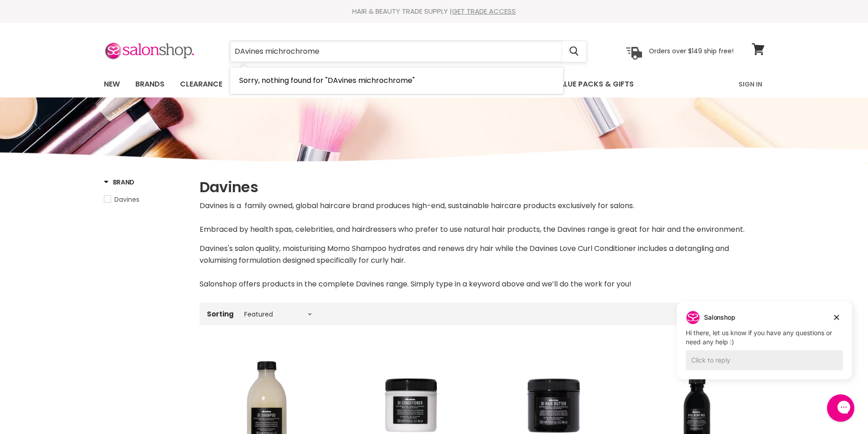  I want to click on h3: Salonshop, so click(49, 18).